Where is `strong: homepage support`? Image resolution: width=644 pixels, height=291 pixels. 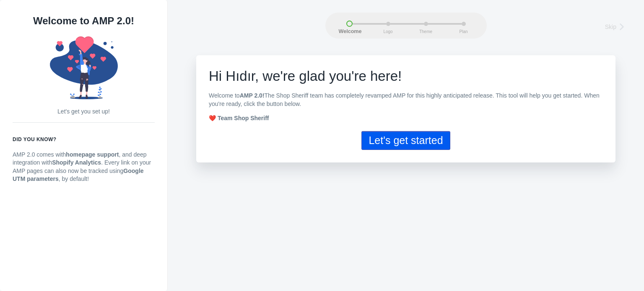 strong: homepage support is located at coordinates (92, 154).